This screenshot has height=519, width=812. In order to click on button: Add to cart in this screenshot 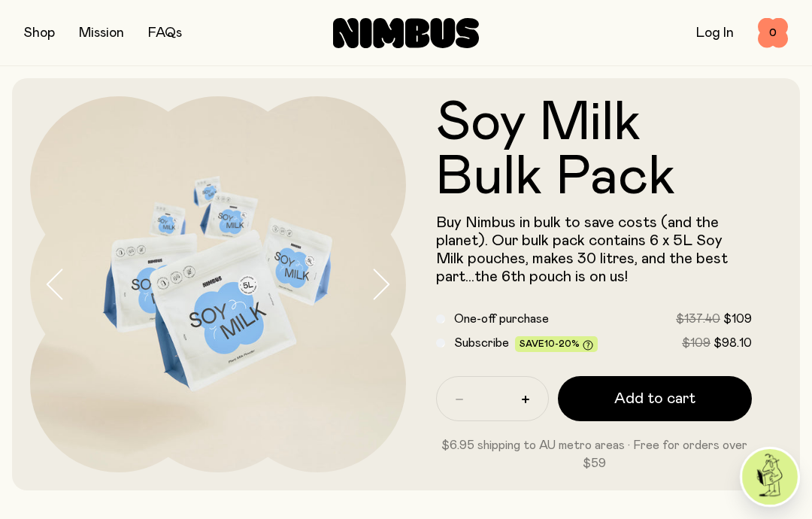, I will do `click(655, 399)`.